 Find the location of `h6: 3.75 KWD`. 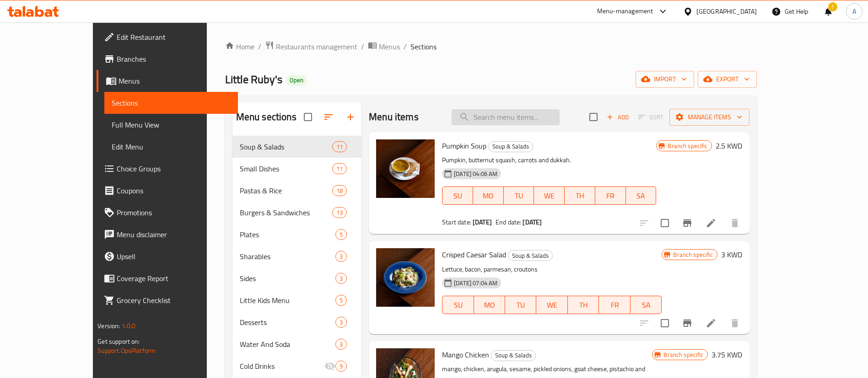

h6: 3.75 KWD is located at coordinates (726, 354).